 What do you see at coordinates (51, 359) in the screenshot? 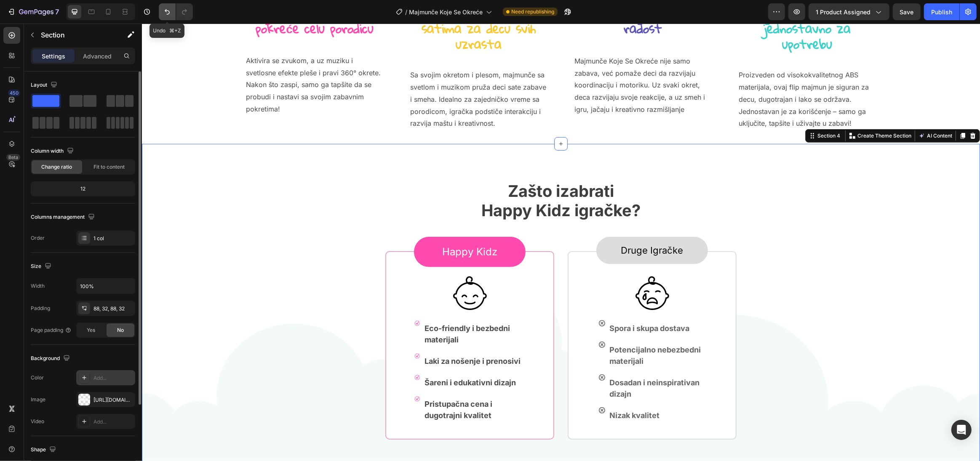
I see `div: Background` at bounding box center [51, 359].